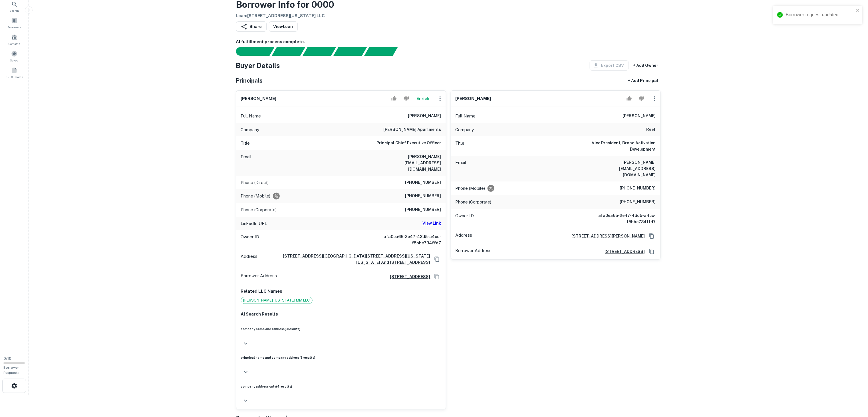 This screenshot has height=417, width=868. I want to click on div: Borrower request updated, so click(820, 15).